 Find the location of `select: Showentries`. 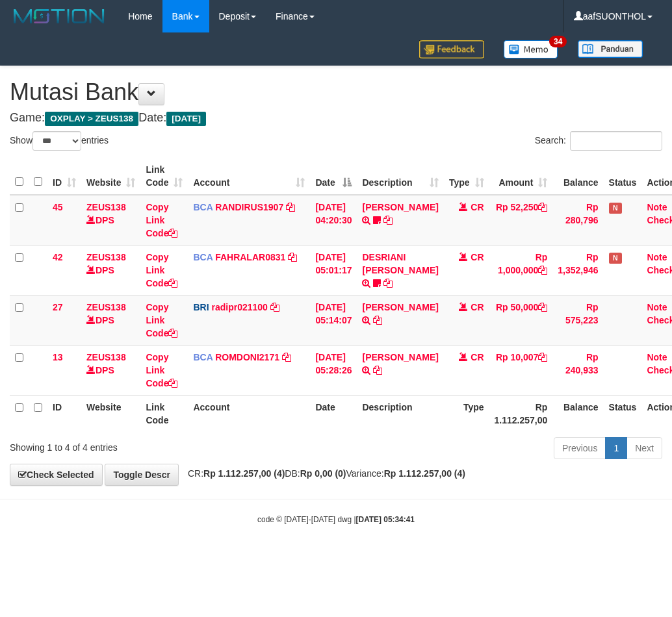

select: Showentries is located at coordinates (57, 141).